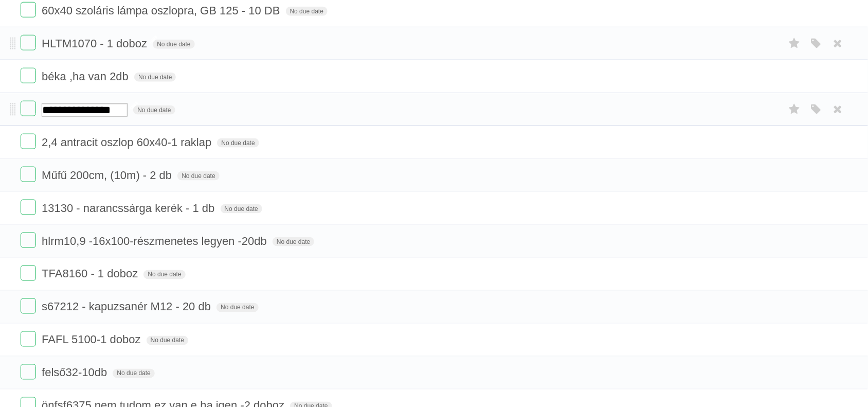 This screenshot has width=868, height=407. Describe the element at coordinates (127, 307) in the screenshot. I see `span: s67212 - kapuzsanér M12 - 20 db` at that location.